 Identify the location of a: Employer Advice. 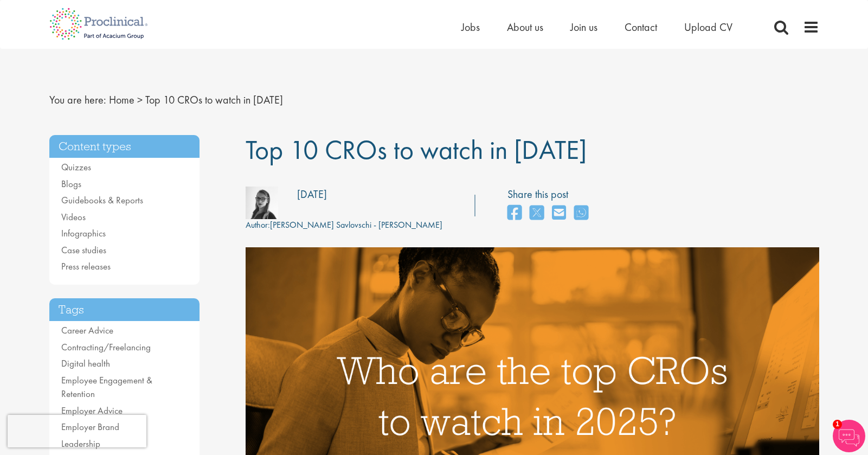
(92, 410).